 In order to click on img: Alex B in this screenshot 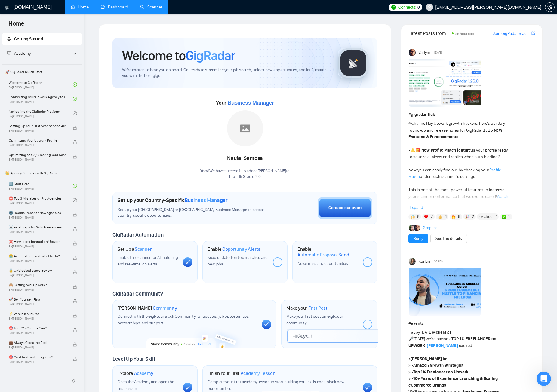, I will do `click(413, 228)`.